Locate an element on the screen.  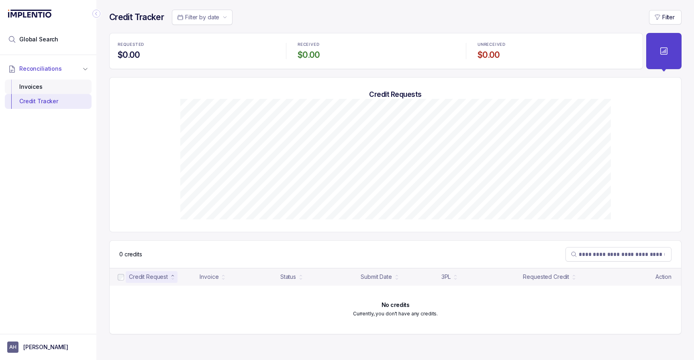
p: Action is located at coordinates (664, 277).